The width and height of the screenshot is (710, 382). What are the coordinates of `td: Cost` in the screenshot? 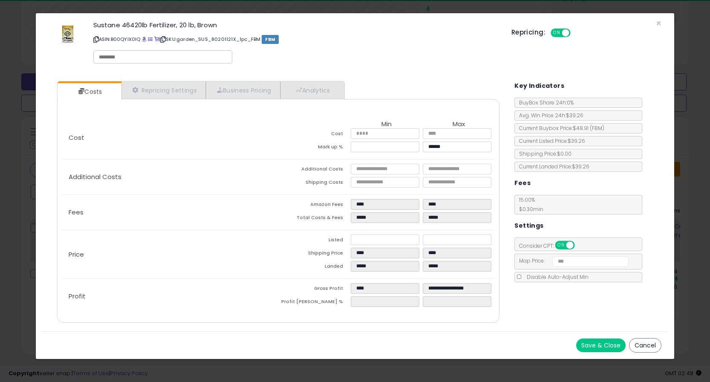 It's located at (314, 135).